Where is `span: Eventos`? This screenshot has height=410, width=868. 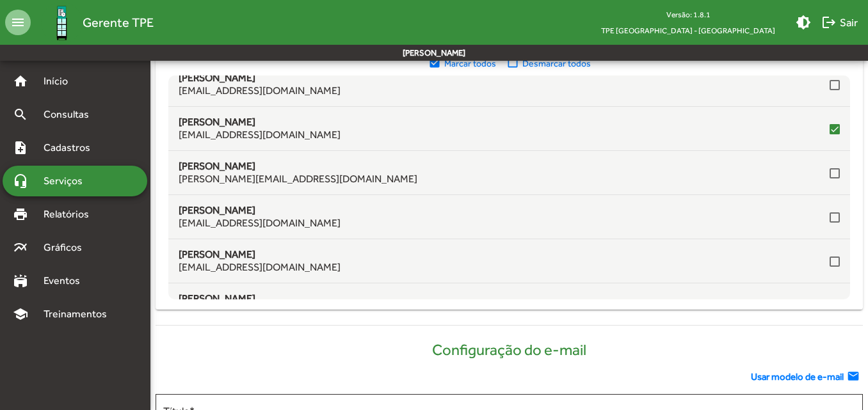
span: Eventos is located at coordinates (67, 281).